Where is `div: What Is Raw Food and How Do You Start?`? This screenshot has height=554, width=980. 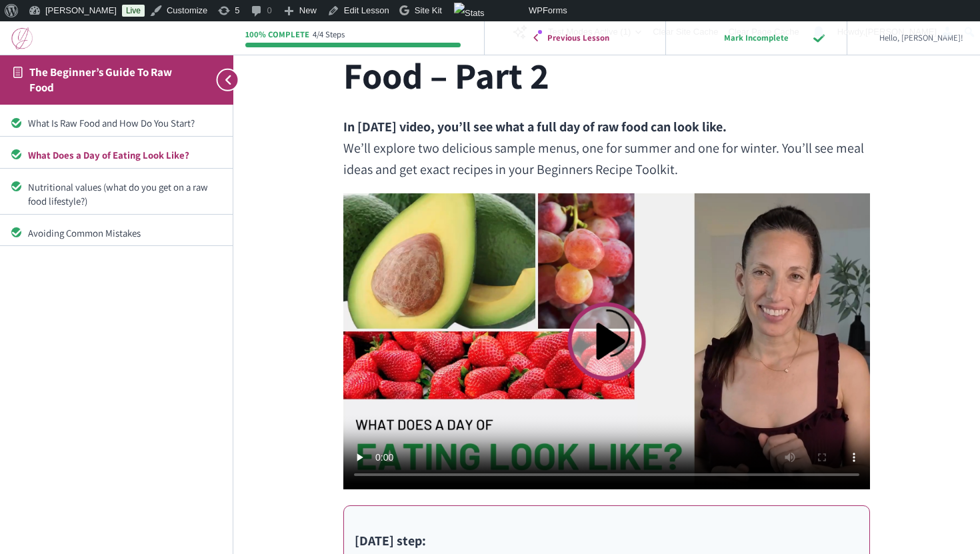
div: What Is Raw Food and How Do You Start? is located at coordinates (125, 122).